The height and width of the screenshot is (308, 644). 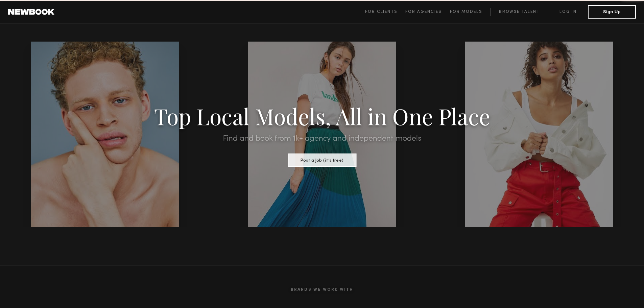 I want to click on a: Log in, so click(x=568, y=12).